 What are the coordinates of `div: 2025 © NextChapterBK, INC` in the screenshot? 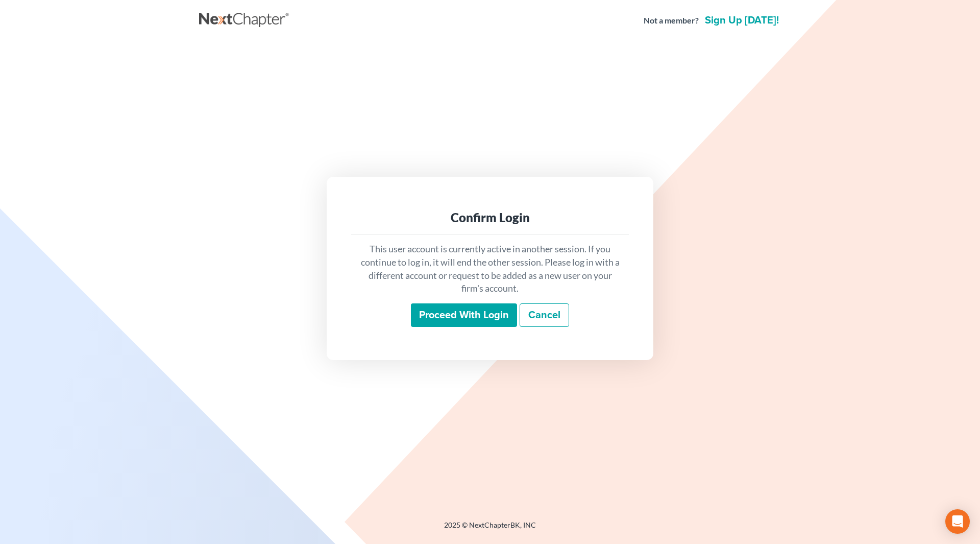 It's located at (490, 529).